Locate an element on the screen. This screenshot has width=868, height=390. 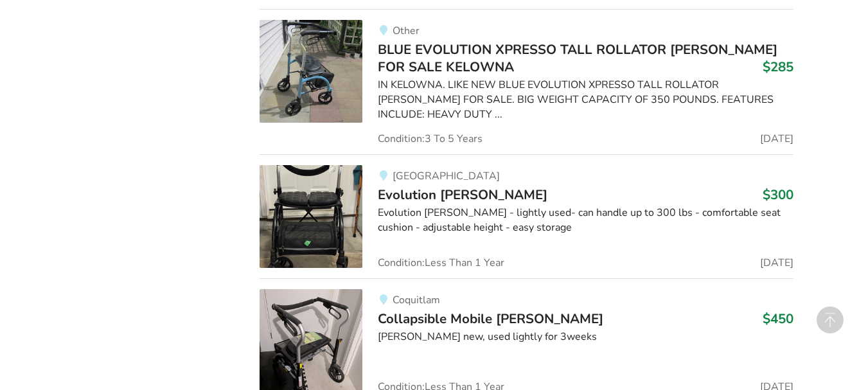
a: mobility-blue evolution xpresso tall rollator walker for sale kelownaOtherBLUE EVOLUTION XPRESSO ... is located at coordinates (526, 81).